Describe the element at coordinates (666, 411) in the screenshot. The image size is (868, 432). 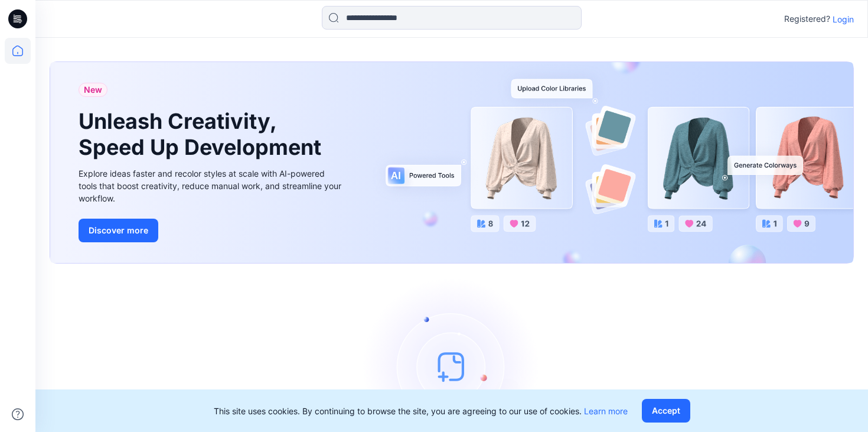
I see `button: Accept` at that location.